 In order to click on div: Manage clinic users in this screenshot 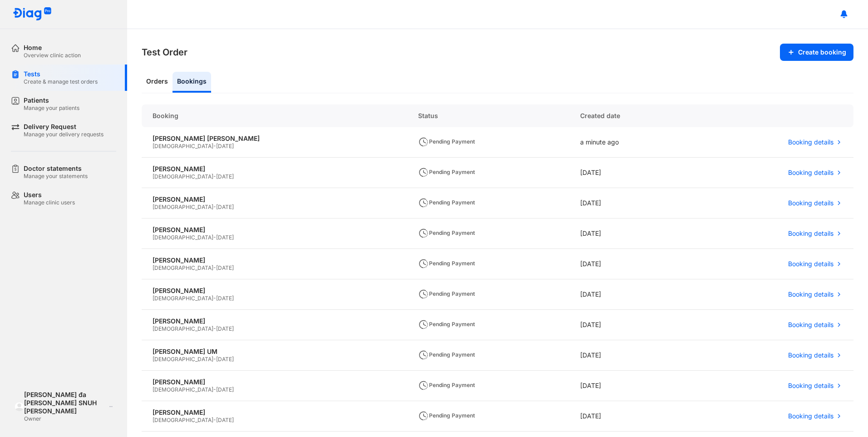, I will do `click(49, 202)`.